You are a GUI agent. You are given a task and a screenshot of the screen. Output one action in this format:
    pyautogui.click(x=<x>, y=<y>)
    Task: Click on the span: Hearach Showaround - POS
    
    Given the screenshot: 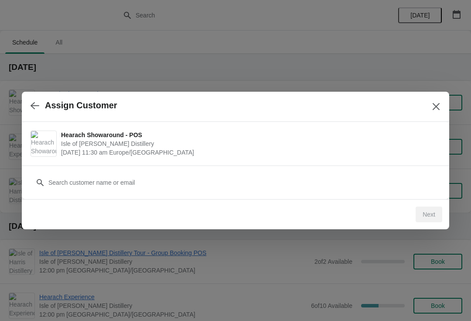 What is the action you would take?
    pyautogui.click(x=249, y=135)
    